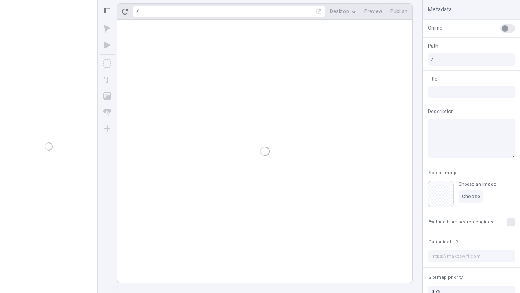 This screenshot has width=520, height=293. I want to click on button: Text, so click(107, 80).